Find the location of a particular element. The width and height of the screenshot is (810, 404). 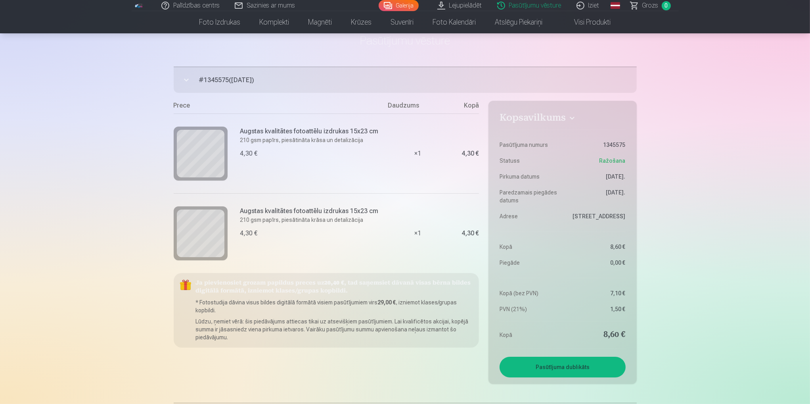

p: Lūdzu, ņemiet vērā: šis piedāvājums attiecas tikai uz atsevišķiem pasūtījumiem. Lai kvalificētos ... is located at coordinates (334, 329).